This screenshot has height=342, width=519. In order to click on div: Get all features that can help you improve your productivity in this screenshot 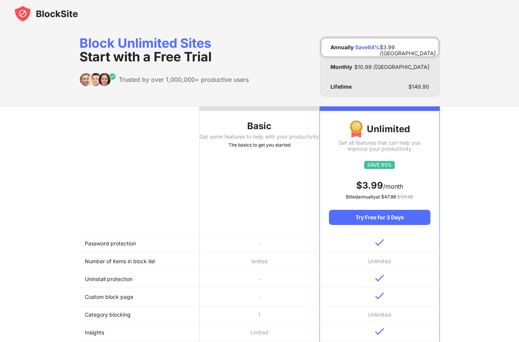, I will do `click(379, 146)`.